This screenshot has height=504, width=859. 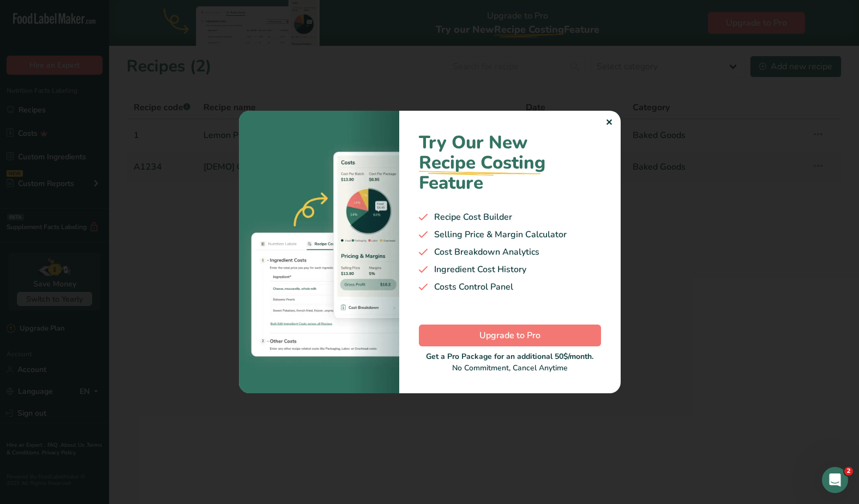 What do you see at coordinates (510, 162) in the screenshot?
I see `h1: Try Our New Feature` at bounding box center [510, 162].